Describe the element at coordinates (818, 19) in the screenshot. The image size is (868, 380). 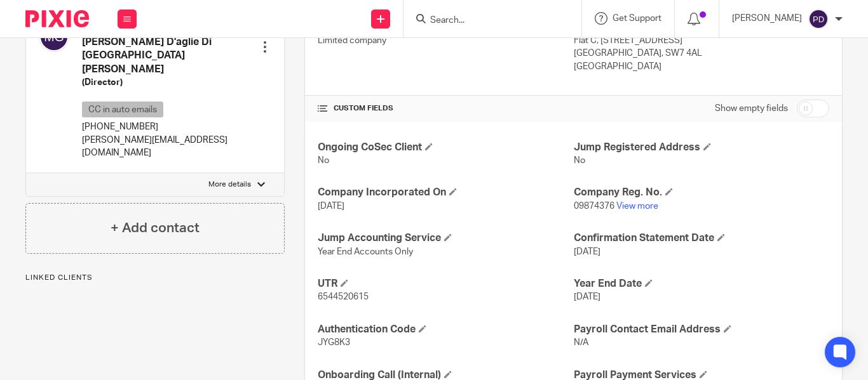
I see `img: svg%3E` at that location.